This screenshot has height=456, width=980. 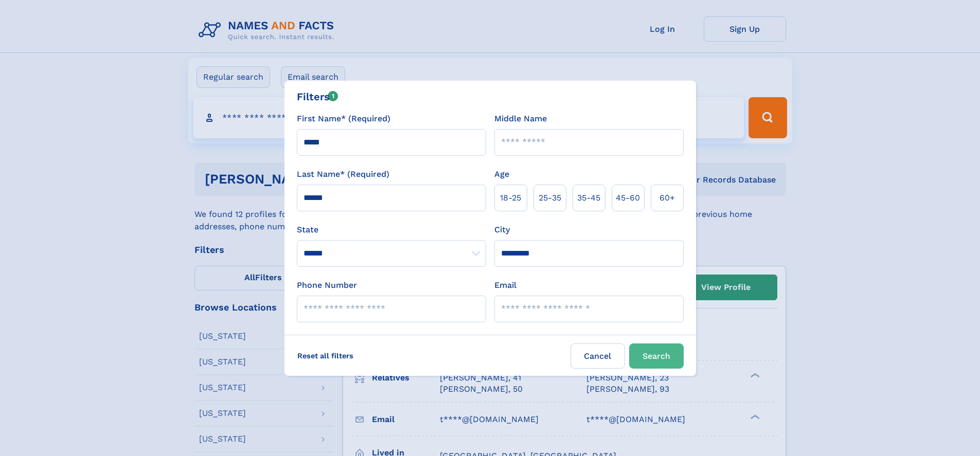 What do you see at coordinates (344, 119) in the screenshot?
I see `label: First Name* (Required)` at bounding box center [344, 119].